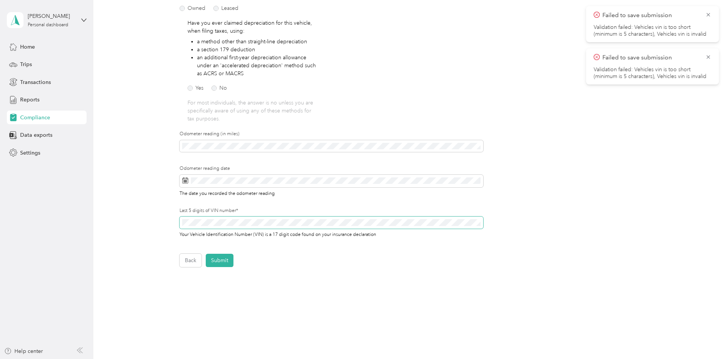 This screenshot has width=725, height=359. What do you see at coordinates (219, 88) in the screenshot?
I see `label: No` at bounding box center [219, 88].